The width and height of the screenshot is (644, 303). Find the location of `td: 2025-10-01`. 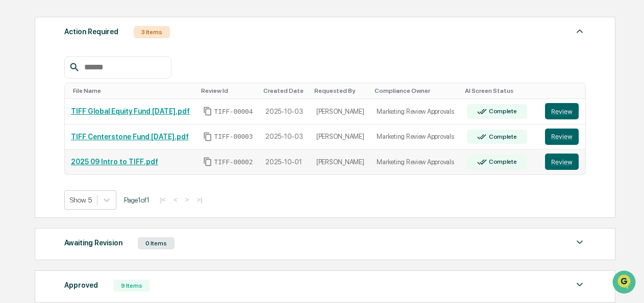

td: 2025-10-01 is located at coordinates (285, 162).